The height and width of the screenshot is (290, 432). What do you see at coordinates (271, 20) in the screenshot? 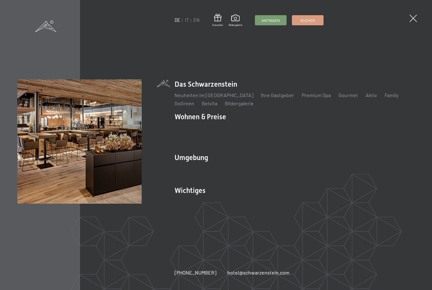
I see `a: Anfragen` at bounding box center [271, 20].